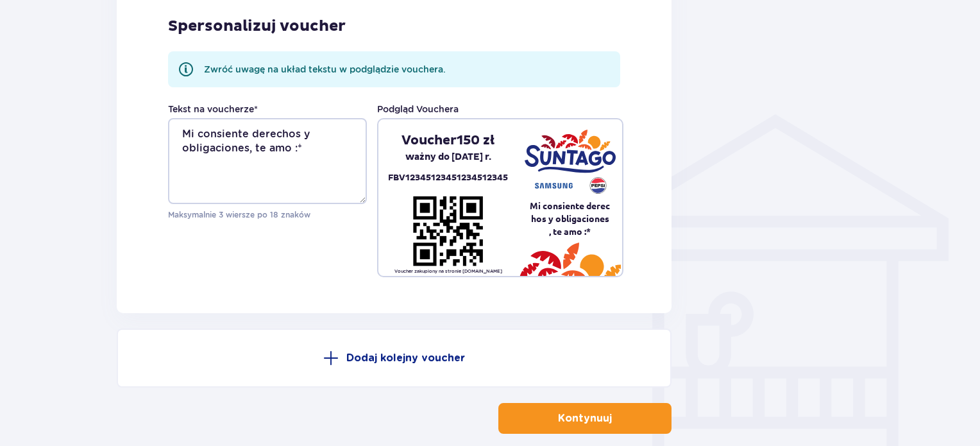 The width and height of the screenshot is (980, 446). What do you see at coordinates (405, 358) in the screenshot?
I see `p: Dodaj kolejny voucher` at bounding box center [405, 358].